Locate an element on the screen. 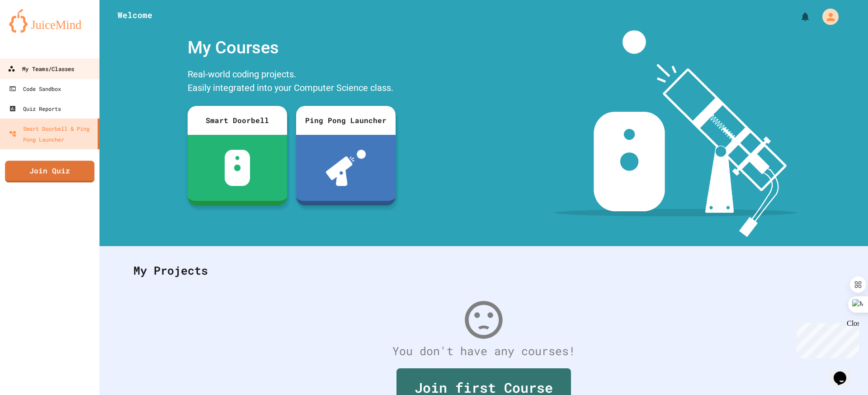 The image size is (868, 395). div: My Projects is located at coordinates (484, 270).